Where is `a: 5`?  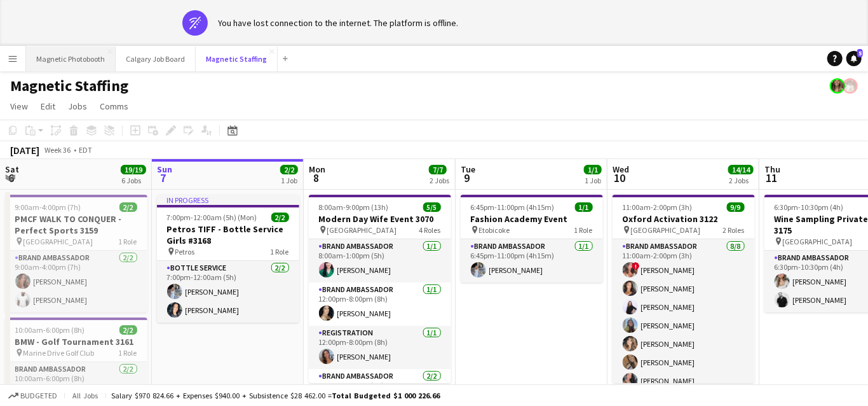 a: 5 is located at coordinates (854, 58).